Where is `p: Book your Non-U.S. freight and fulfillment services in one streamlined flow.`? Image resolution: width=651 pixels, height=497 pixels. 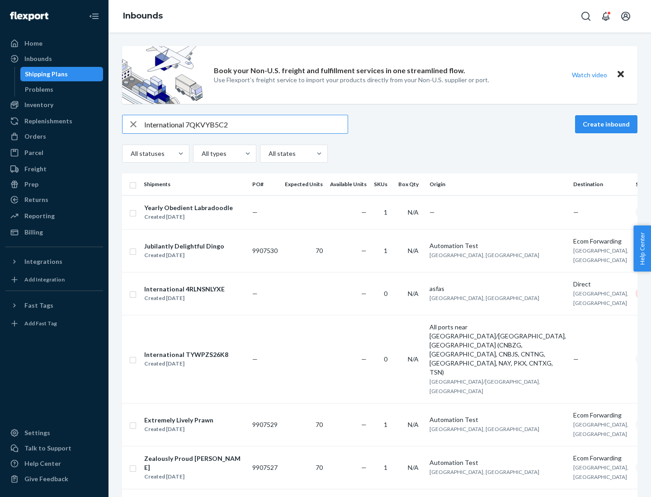
p: Book your Non-U.S. freight and fulfillment services in one streamlined flow. is located at coordinates (339, 70).